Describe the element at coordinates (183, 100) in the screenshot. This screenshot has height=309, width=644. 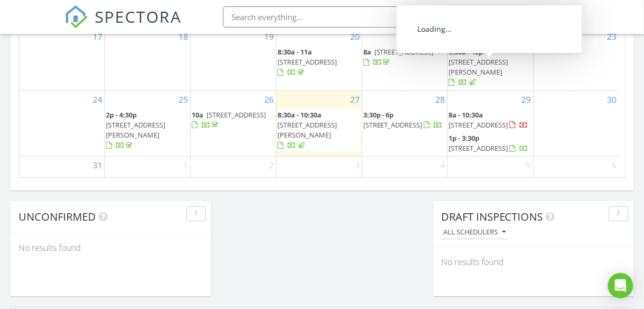
I see `a: Go to August 25, 2025` at that location.